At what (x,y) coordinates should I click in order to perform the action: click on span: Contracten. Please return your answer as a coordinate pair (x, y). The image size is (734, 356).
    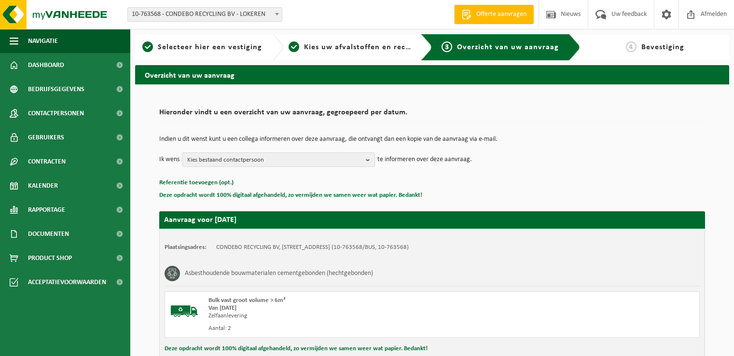
    Looking at the image, I should click on (47, 162).